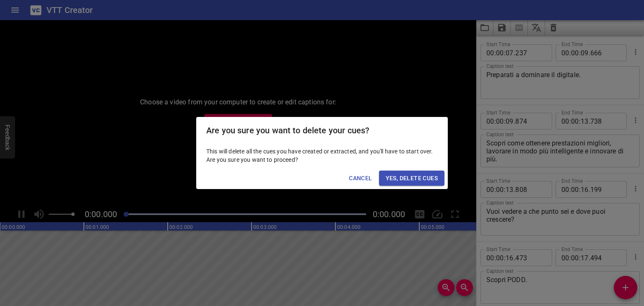  I want to click on div: This will delete all the cues you have created or extracted, and you'll have to start over. Are y..., so click(322, 156).